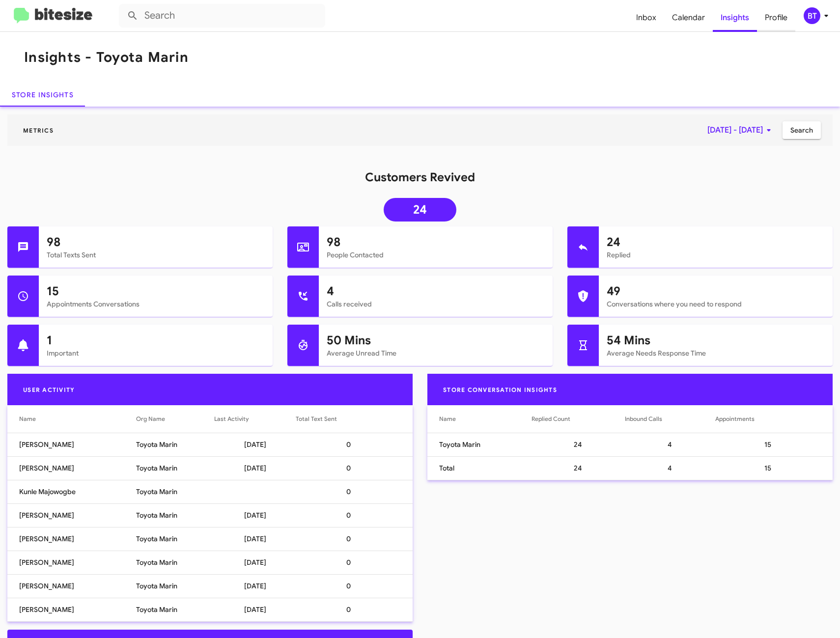  Describe the element at coordinates (156, 291) in the screenshot. I see `h1: 15` at that location.